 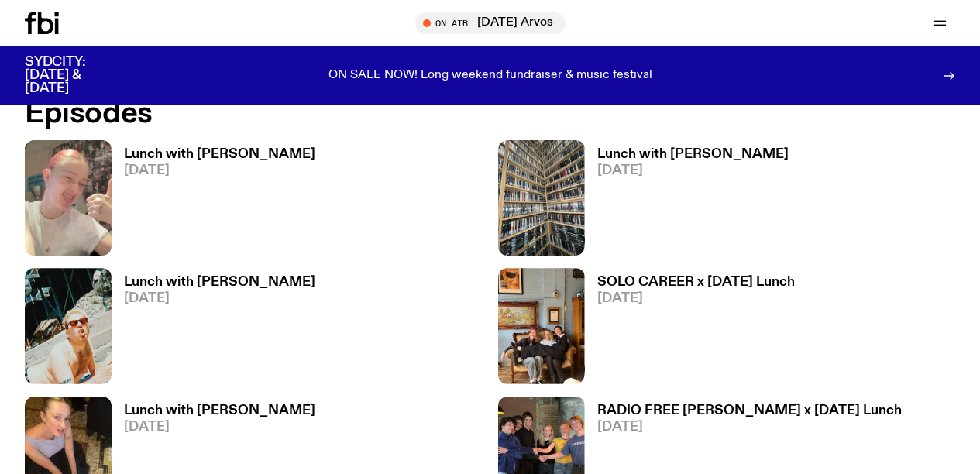 I want to click on p: ON SALE NOW! Long weekend fundraiser & music festival, so click(x=490, y=76).